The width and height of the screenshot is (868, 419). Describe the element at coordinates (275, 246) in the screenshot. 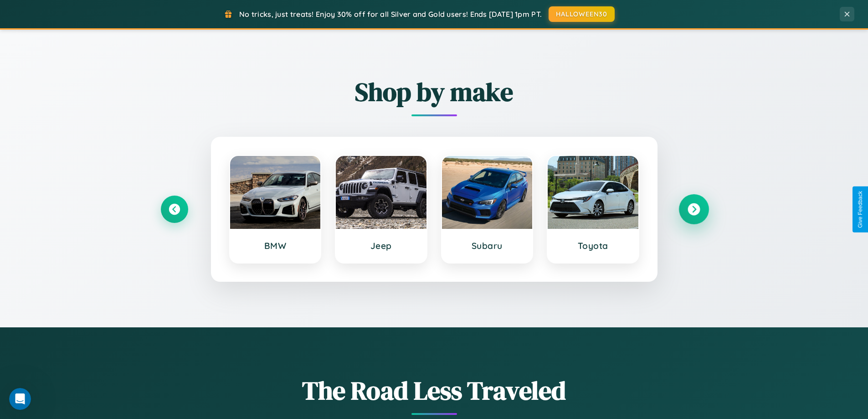

I see `h3: BMW` at that location.